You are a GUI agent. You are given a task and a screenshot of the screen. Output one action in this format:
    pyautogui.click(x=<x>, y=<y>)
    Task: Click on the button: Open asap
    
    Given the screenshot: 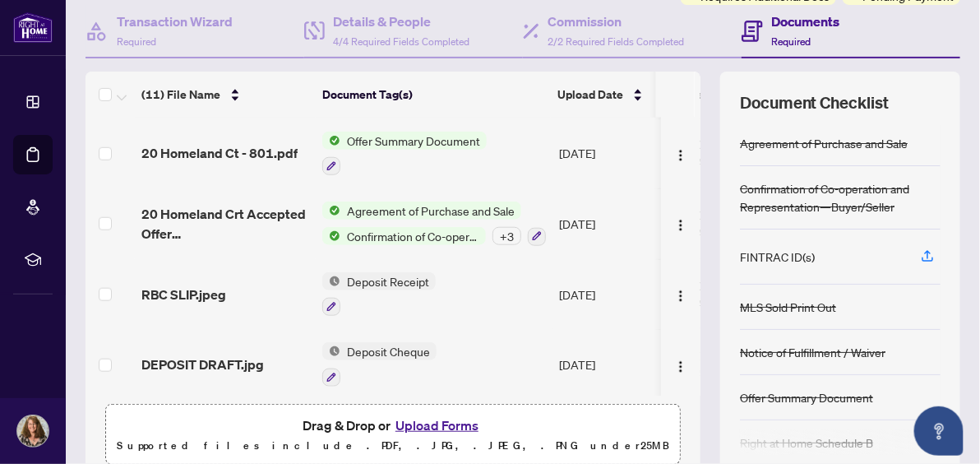 What is the action you would take?
    pyautogui.click(x=939, y=432)
    